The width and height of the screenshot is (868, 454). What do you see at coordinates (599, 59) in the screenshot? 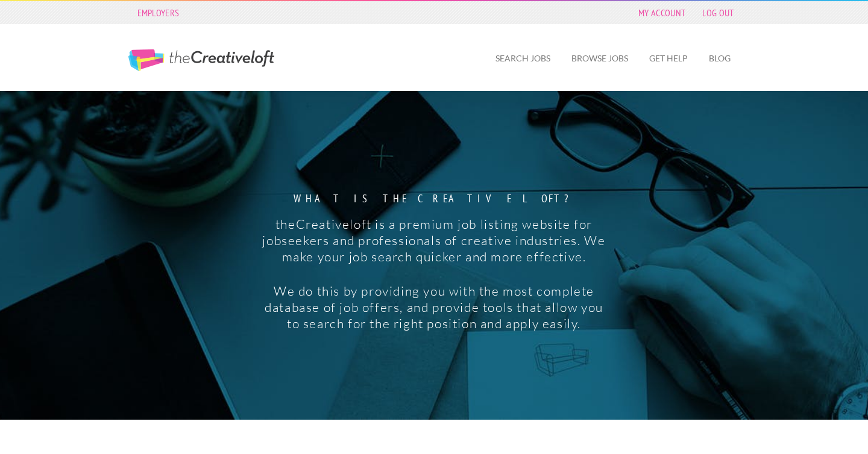
I see `a: Browse Jobs` at bounding box center [599, 59].